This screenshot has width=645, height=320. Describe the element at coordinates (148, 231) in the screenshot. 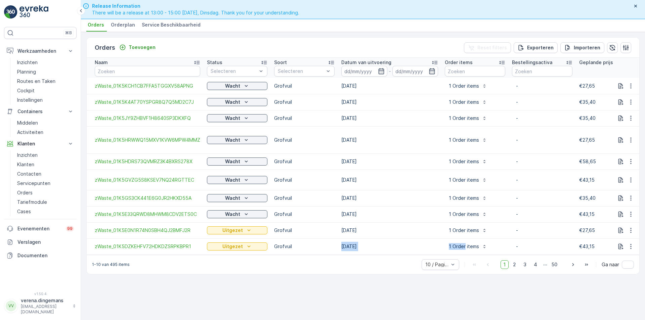

I see `span: zWaste_01K5E0N1R74N0SBH4QJ2BMFJ2R` at that location.